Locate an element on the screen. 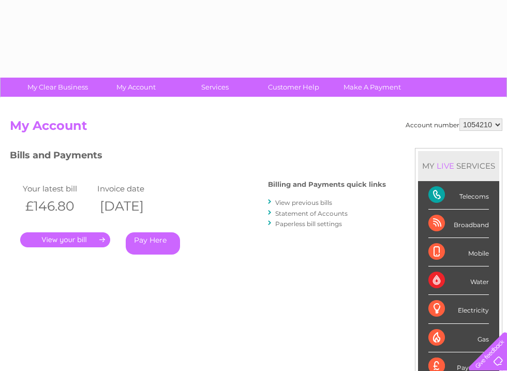 The height and width of the screenshot is (371, 507). a: Paperless bill settings is located at coordinates (309, 224).